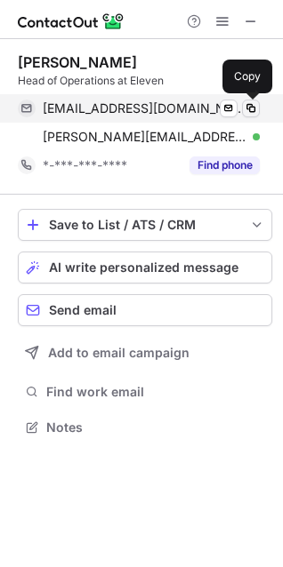  Describe the element at coordinates (145, 267) in the screenshot. I see `button: AI write personalized message` at that location.